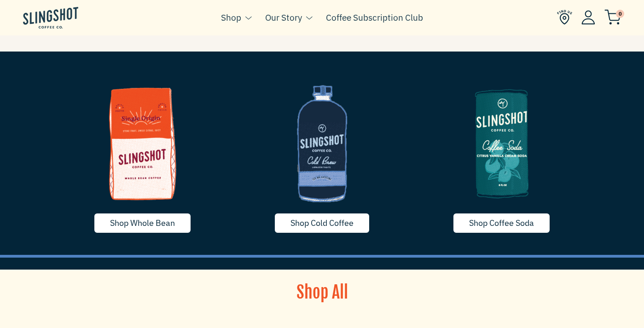 The width and height of the screenshot is (644, 328). What do you see at coordinates (142, 223) in the screenshot?
I see `span: Shop Whole Bean` at bounding box center [142, 223].